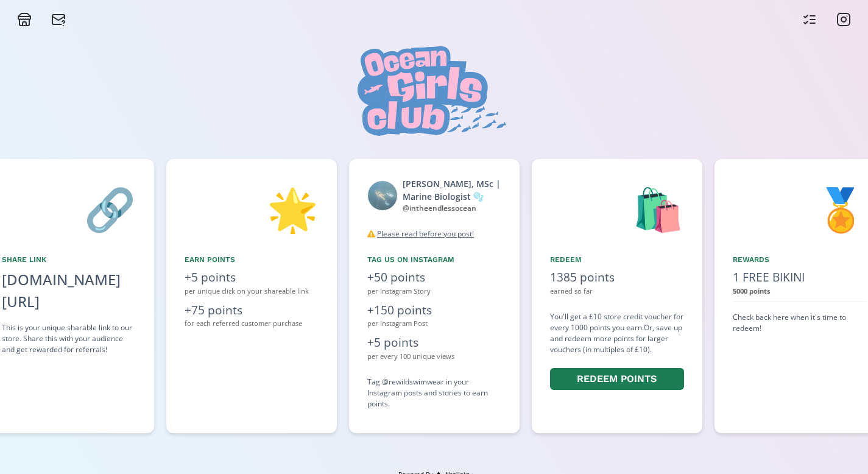 The width and height of the screenshot is (868, 474). Describe the element at coordinates (434, 259) in the screenshot. I see `div: Tag us on Instagram` at that location.